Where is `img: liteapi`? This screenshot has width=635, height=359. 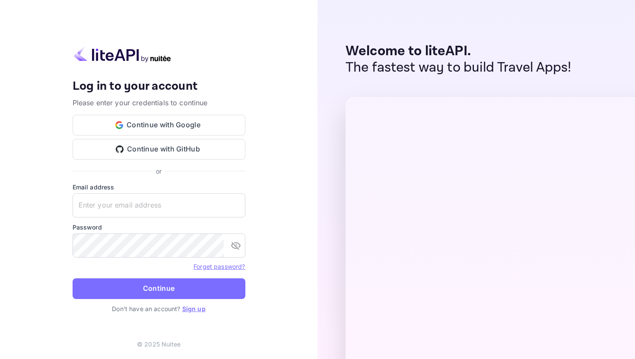
img: liteapi is located at coordinates (122, 54).